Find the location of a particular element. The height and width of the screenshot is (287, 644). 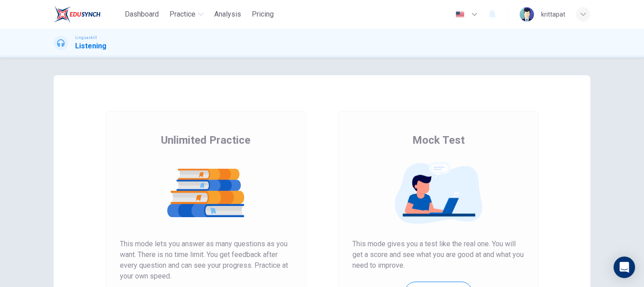

a: EduSynch logo is located at coordinates (87, 14).